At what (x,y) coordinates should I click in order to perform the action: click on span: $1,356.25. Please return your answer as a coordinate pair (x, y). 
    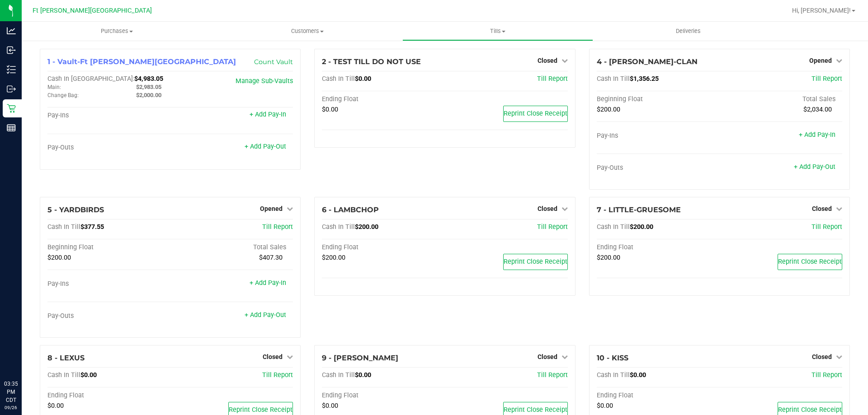
    Looking at the image, I should click on (644, 79).